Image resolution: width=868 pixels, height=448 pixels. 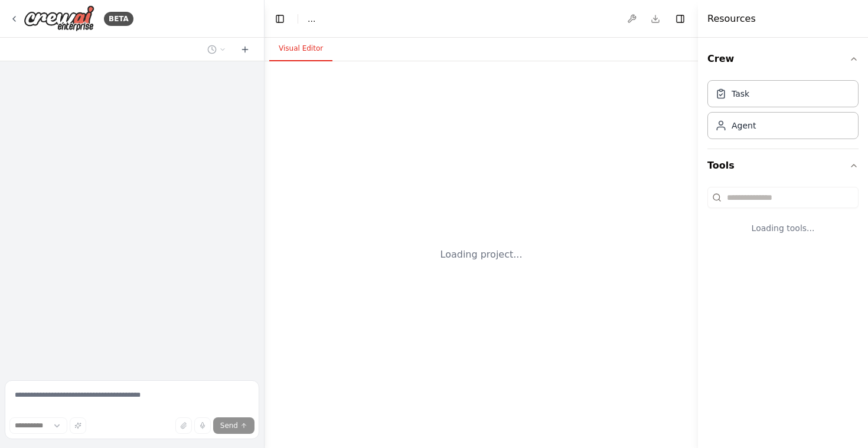 I want to click on div: Task, so click(x=741, y=94).